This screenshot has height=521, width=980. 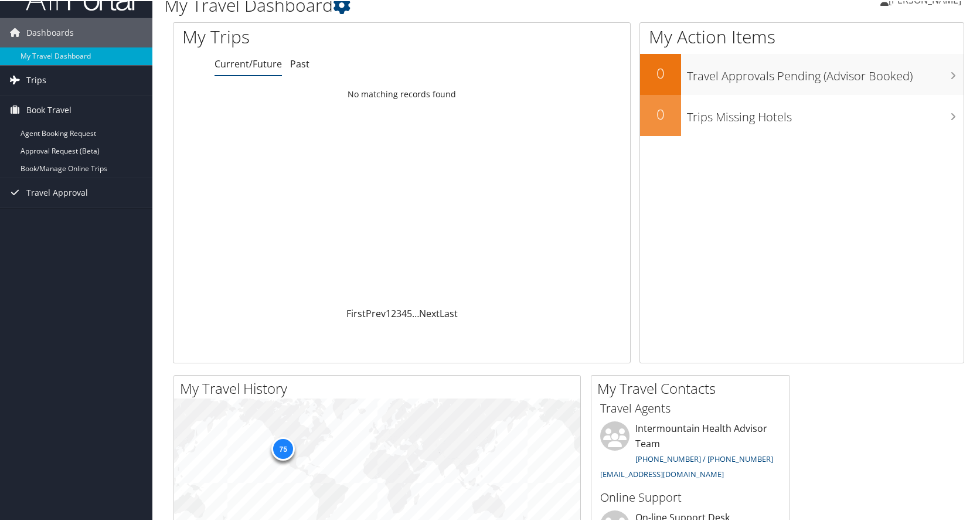 What do you see at coordinates (802, 35) in the screenshot?
I see `h1: My Action Items` at bounding box center [802, 35].